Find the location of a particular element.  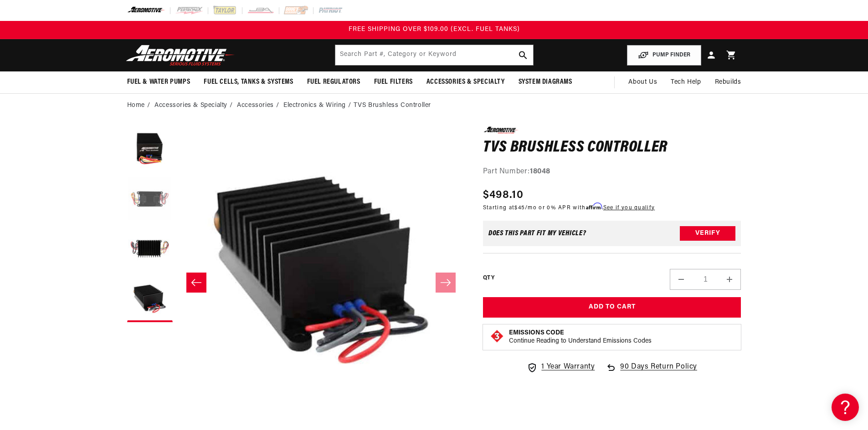

span: Rebuilds is located at coordinates (728, 82).